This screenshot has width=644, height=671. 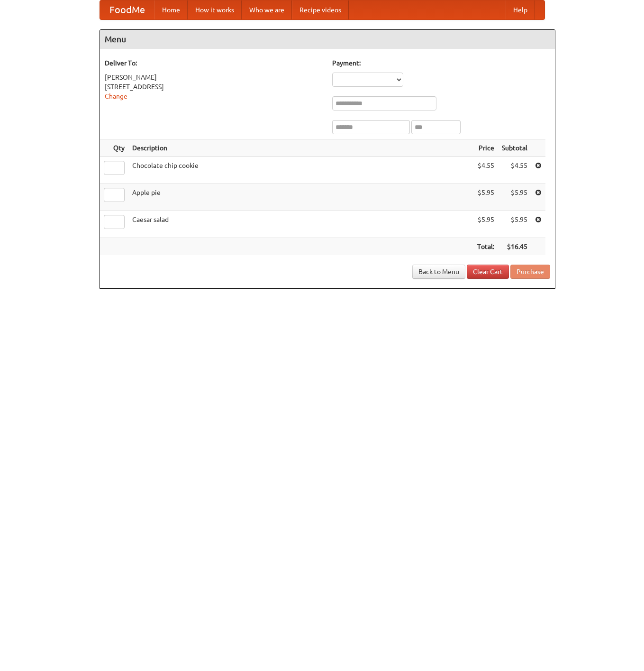 What do you see at coordinates (520, 10) in the screenshot?
I see `a: Help` at bounding box center [520, 10].